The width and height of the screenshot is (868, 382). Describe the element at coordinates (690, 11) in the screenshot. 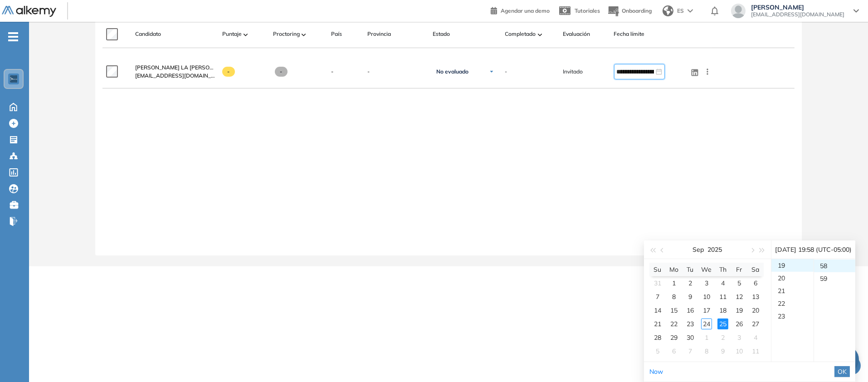

I see `img: arrow` at that location.